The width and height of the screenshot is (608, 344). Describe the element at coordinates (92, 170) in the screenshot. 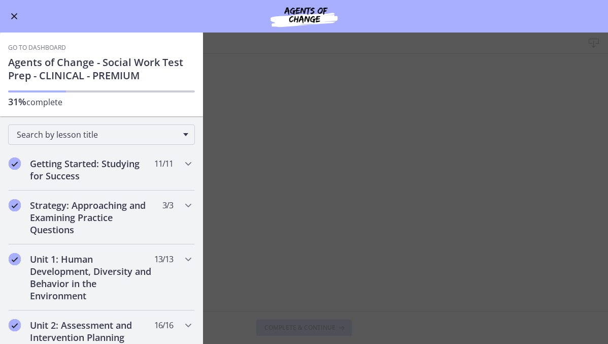

I see `h2: Getting Started: Studying for Success` at that location.